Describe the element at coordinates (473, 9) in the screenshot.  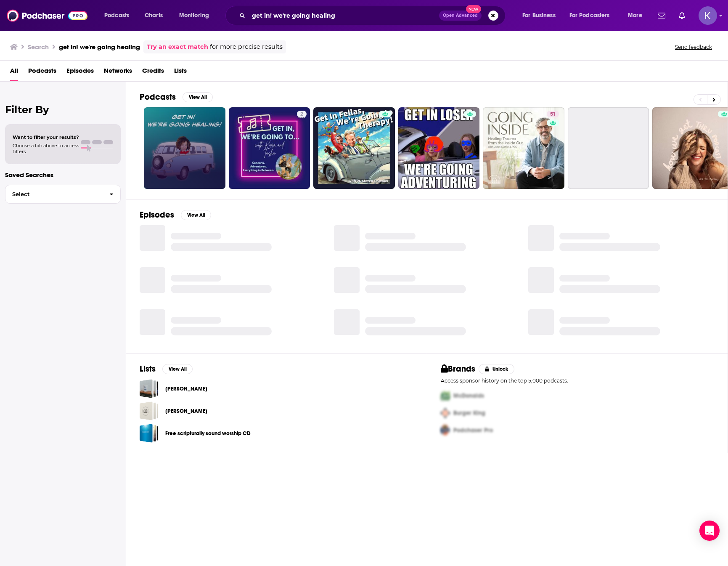
I see `span: New` at that location.